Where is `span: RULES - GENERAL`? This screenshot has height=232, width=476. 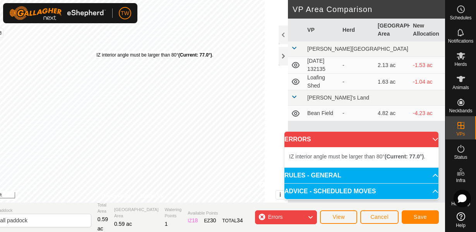
span: RULES - GENERAL is located at coordinates (312, 175).